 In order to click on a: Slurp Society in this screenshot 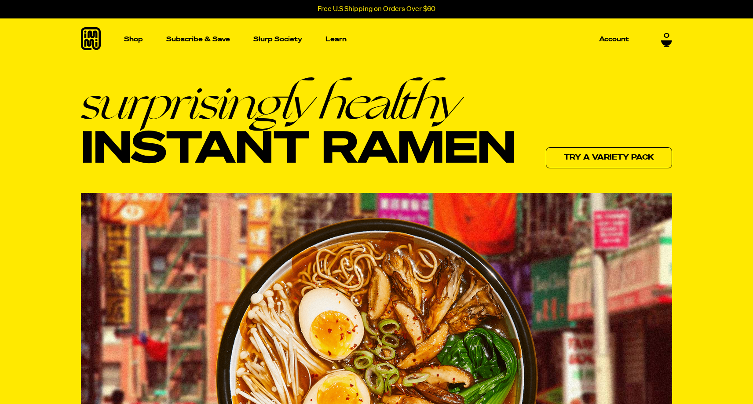, I will do `click(277, 39)`.